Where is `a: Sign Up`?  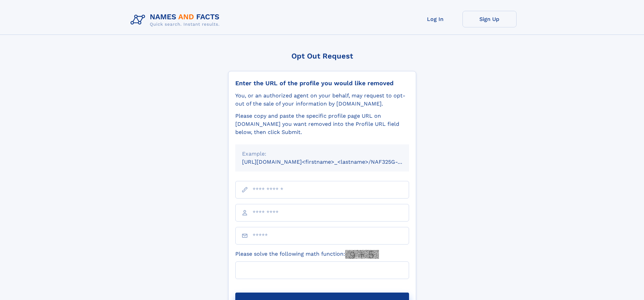
a: Sign Up is located at coordinates (489, 19).